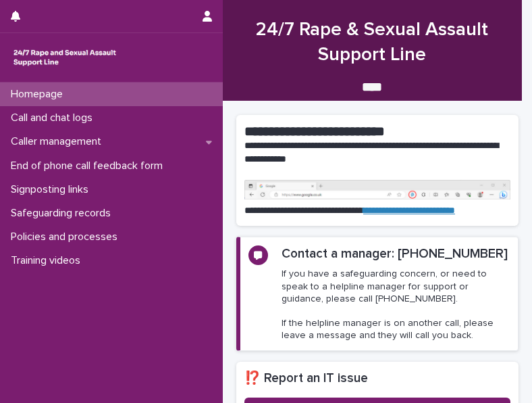  What do you see at coordinates (372, 42) in the screenshot?
I see `h1: 24/7 Rape & Sexual Assault Support Line` at bounding box center [372, 42].